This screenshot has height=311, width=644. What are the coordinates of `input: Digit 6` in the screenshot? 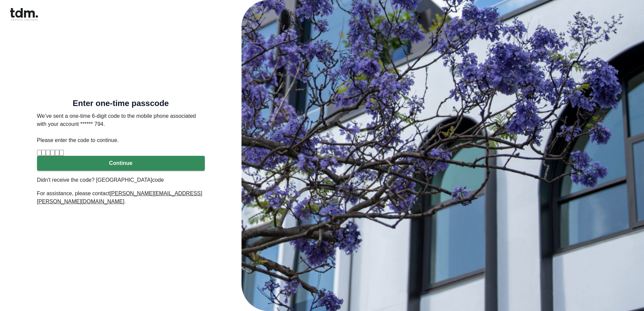 It's located at (61, 153).